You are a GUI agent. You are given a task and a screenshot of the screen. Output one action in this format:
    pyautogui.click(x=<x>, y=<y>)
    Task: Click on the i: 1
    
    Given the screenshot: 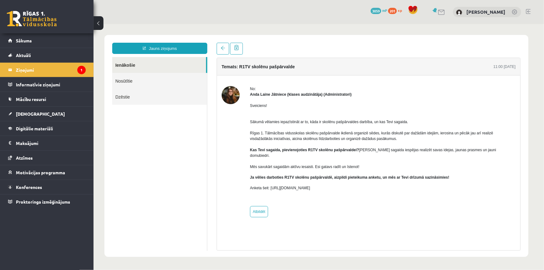 What is the action you would take?
    pyautogui.click(x=81, y=70)
    